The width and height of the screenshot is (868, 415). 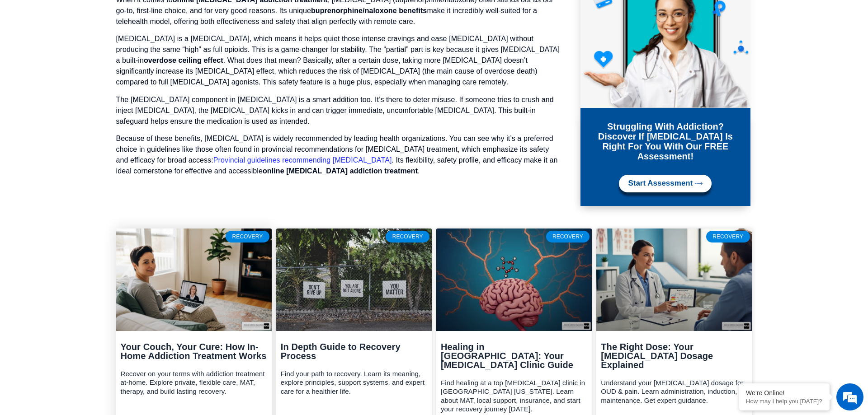 I want to click on div: Navigation go back, so click(x=16, y=53).